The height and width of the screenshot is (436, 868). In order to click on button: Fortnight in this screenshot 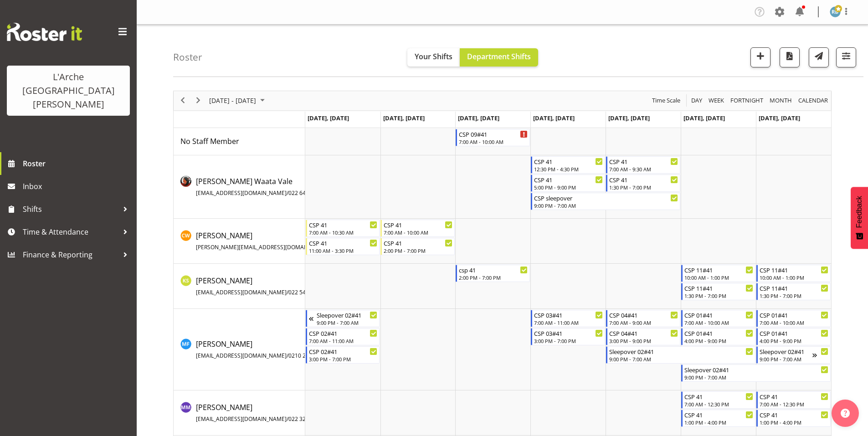, I will do `click(746, 100)`.